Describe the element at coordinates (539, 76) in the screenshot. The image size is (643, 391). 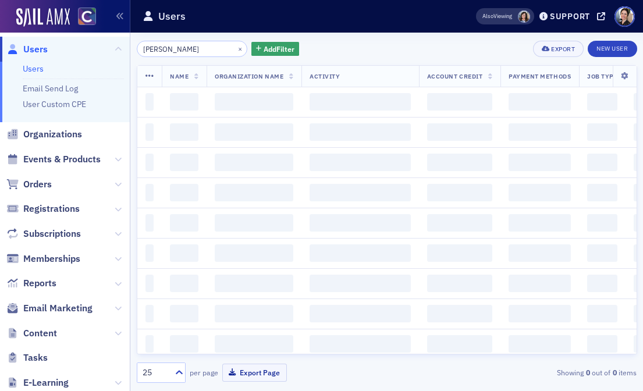
I see `span: Payment Methods` at that location.